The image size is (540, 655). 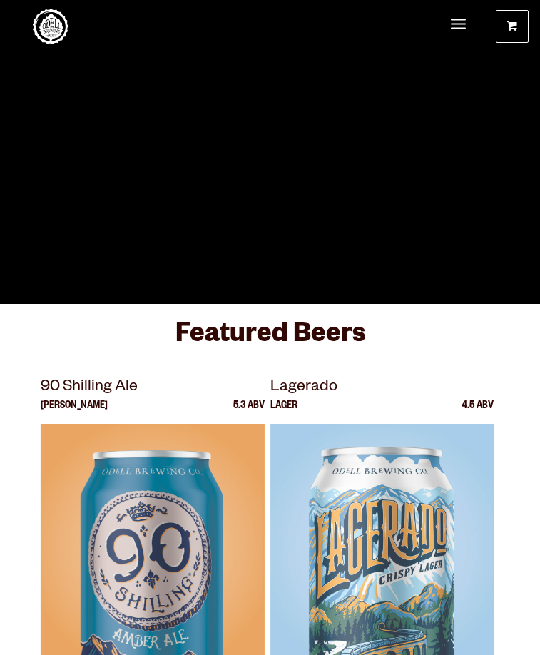 What do you see at coordinates (382, 388) in the screenshot?
I see `p: Lagerado` at bounding box center [382, 388].